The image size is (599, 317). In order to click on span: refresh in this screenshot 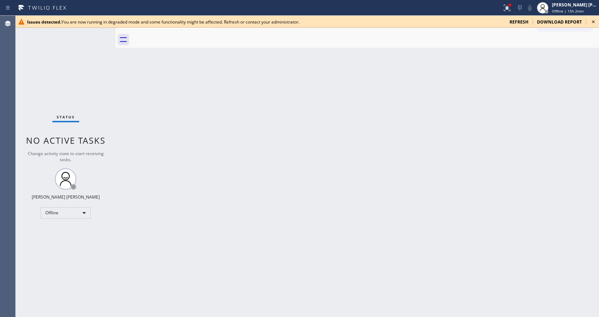, I will do `click(519, 22)`.